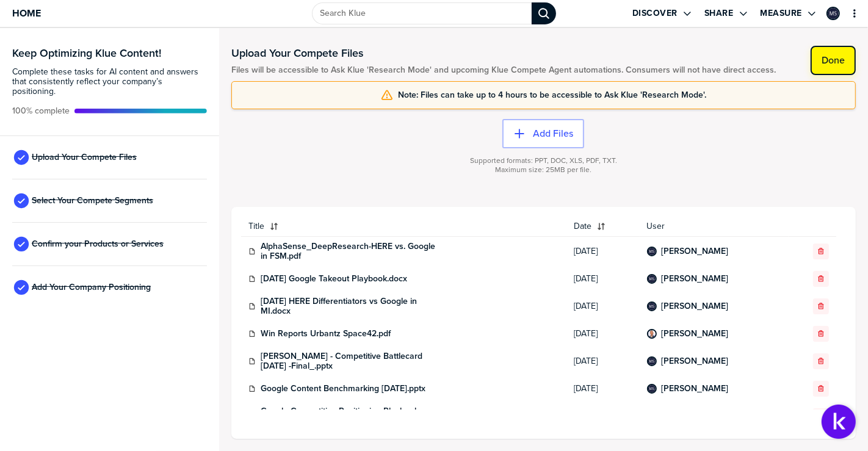  Describe the element at coordinates (543, 170) in the screenshot. I see `span: Maximum size: 25MB per file.` at that location.